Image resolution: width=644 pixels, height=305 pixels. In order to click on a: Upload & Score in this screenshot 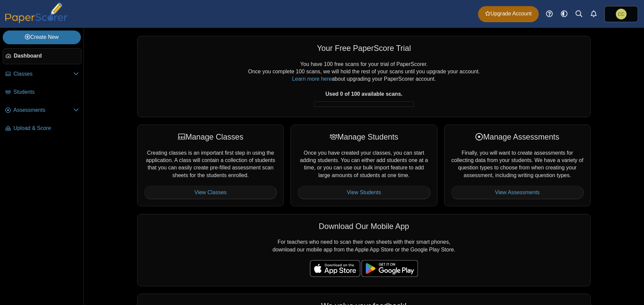, I will do `click(42, 128)`.